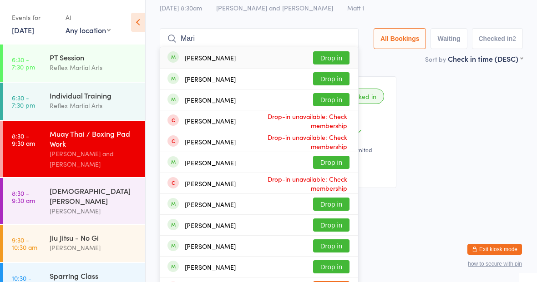 The image size is (537, 282). What do you see at coordinates (93, 57) in the screenshot?
I see `div: PT Session` at bounding box center [93, 57].